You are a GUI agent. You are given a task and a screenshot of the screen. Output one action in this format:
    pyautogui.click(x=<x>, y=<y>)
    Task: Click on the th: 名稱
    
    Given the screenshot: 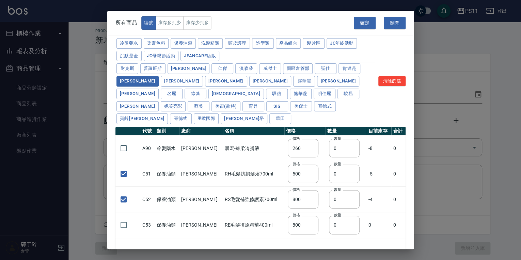 What is the action you would take?
    pyautogui.click(x=254, y=131)
    